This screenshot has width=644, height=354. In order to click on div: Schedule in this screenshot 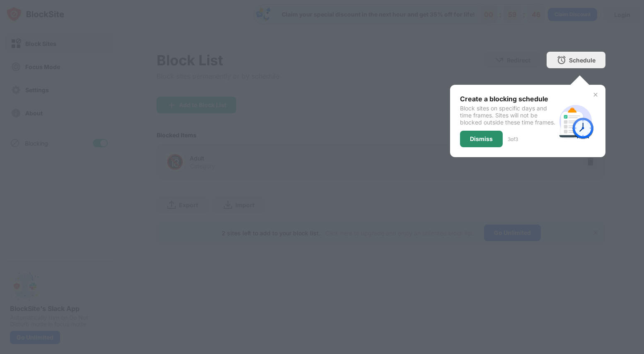, I will do `click(582, 60)`.